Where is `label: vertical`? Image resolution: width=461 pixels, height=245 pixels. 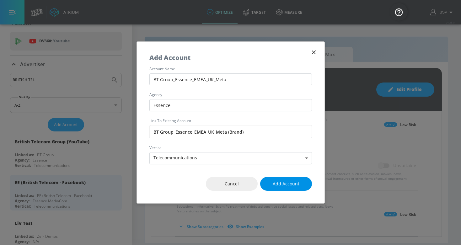
label: vertical is located at coordinates (231, 148).